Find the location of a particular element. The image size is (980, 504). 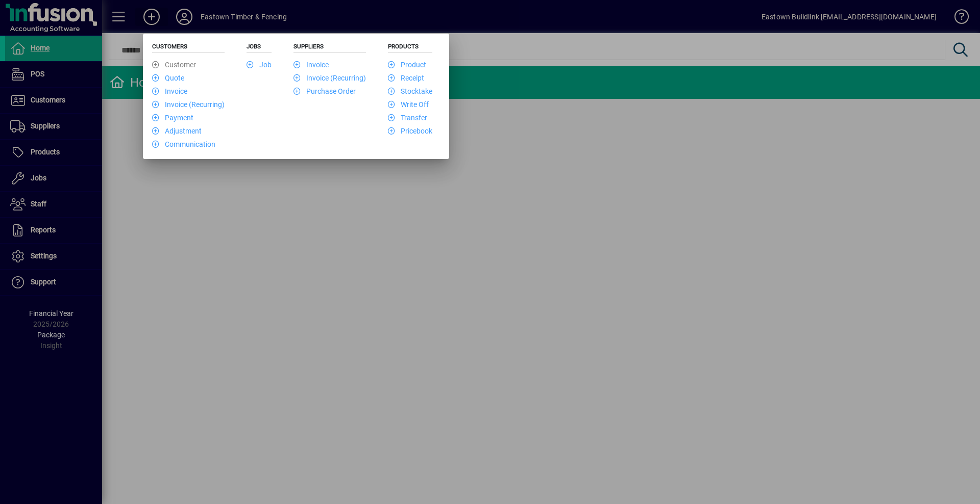

a: Purchase Order is located at coordinates (324, 91).